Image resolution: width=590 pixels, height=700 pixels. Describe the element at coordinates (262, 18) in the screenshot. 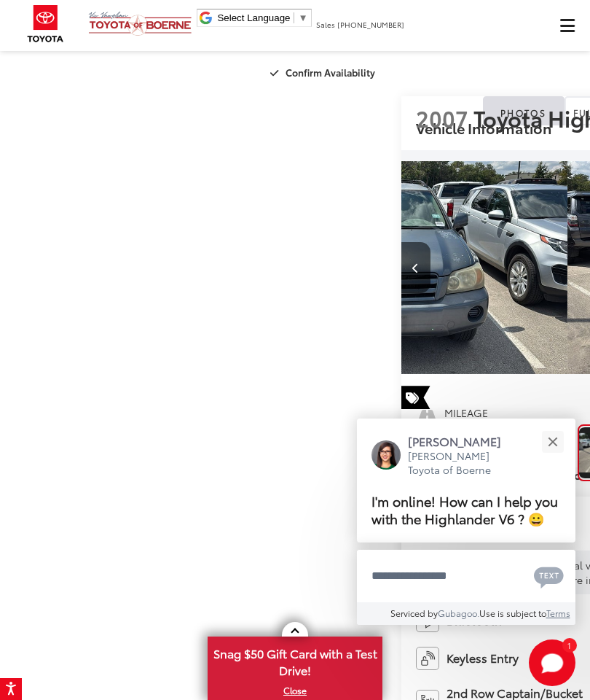

I see `a: Select Language​` at that location.